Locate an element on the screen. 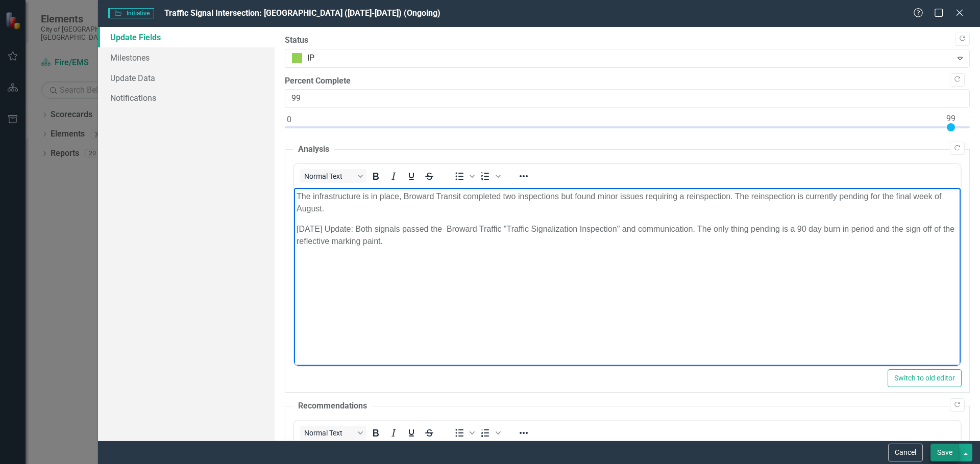 Image resolution: width=980 pixels, height=464 pixels. label: Percent Complete is located at coordinates (627, 81).